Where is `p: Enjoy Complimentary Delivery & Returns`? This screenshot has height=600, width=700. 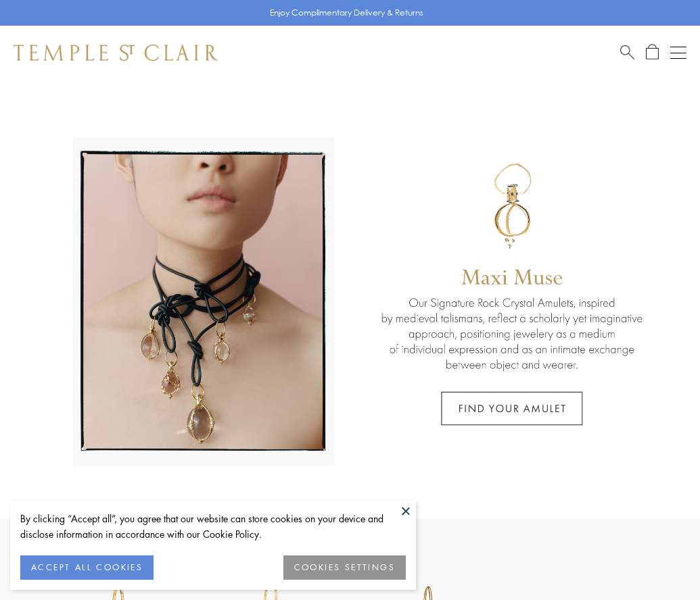 p: Enjoy Complimentary Delivery & Returns is located at coordinates (346, 13).